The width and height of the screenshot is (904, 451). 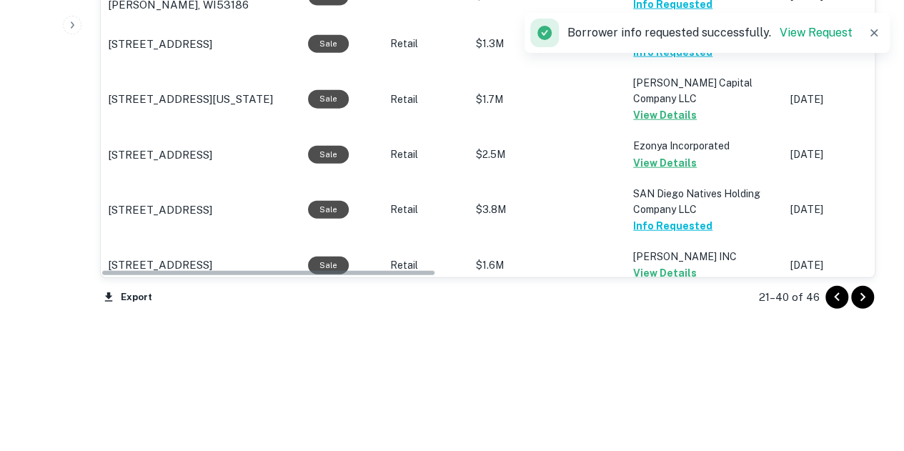 What do you see at coordinates (705, 146) in the screenshot?
I see `p: Ezonya Incorporated` at bounding box center [705, 146].